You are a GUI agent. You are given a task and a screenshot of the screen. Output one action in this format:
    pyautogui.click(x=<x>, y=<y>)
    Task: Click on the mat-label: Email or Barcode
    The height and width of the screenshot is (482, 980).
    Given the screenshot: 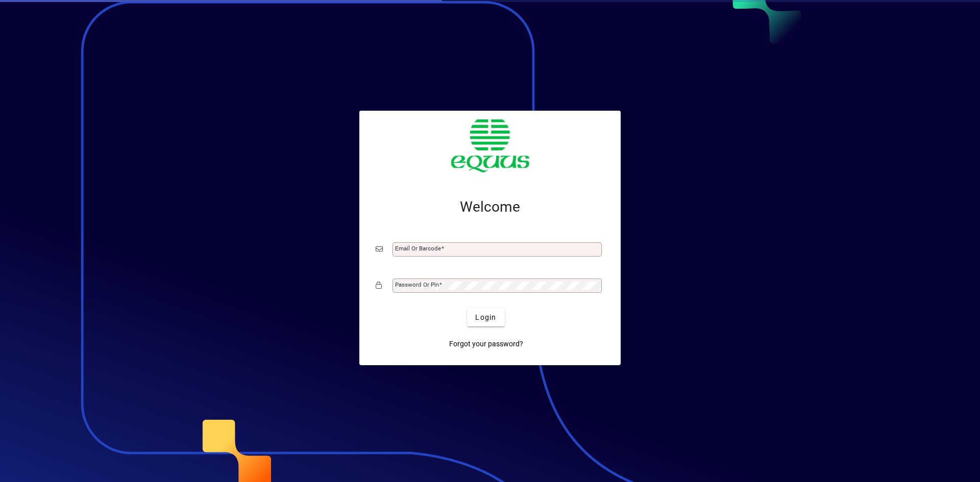 What is the action you would take?
    pyautogui.click(x=418, y=248)
    